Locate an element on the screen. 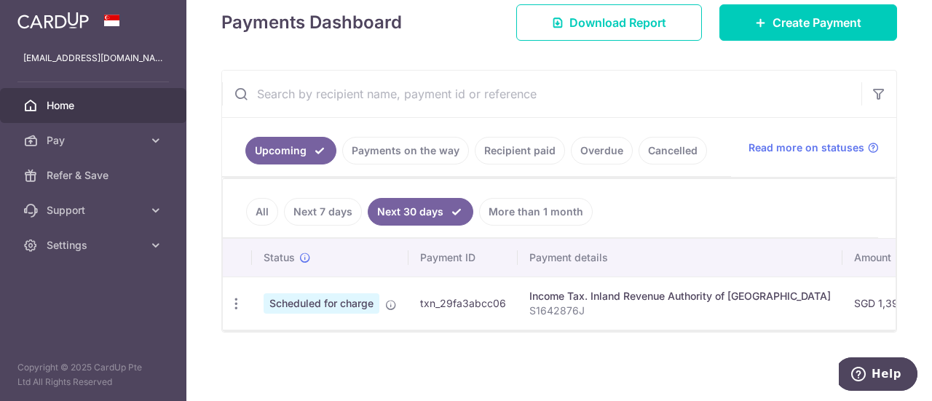 The width and height of the screenshot is (932, 401). span: Pay is located at coordinates (95, 141).